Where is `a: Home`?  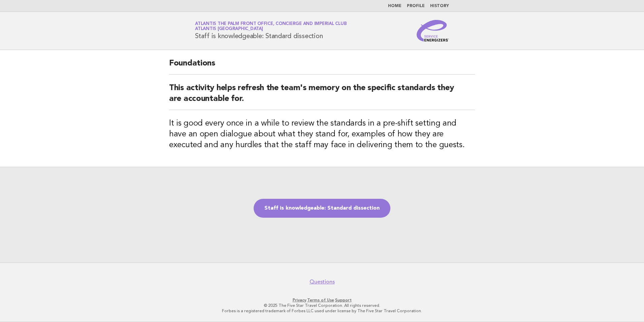
a: Home is located at coordinates (395, 6).